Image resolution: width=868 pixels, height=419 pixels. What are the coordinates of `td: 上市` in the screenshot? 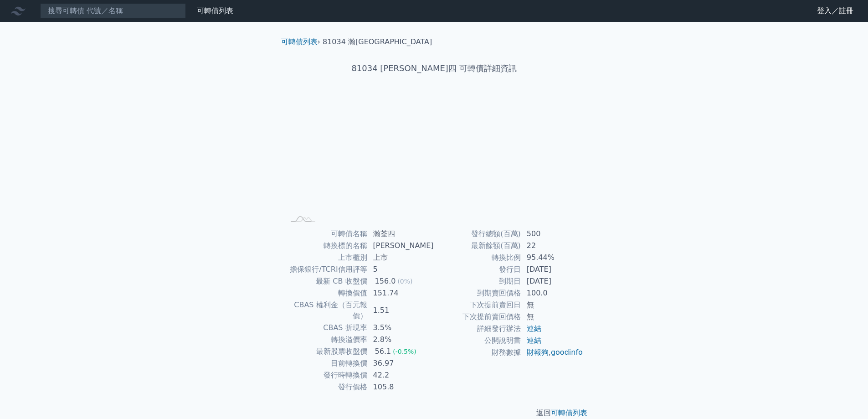 It's located at (401, 258).